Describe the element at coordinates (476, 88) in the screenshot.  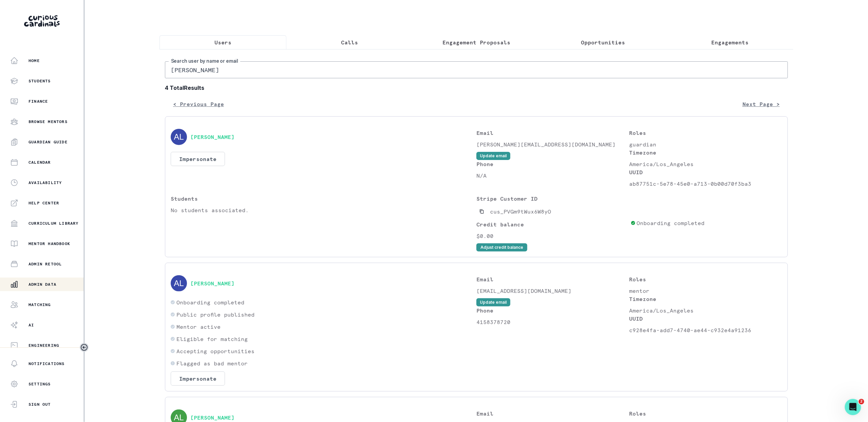
I see `b: 4 Total Results` at that location.